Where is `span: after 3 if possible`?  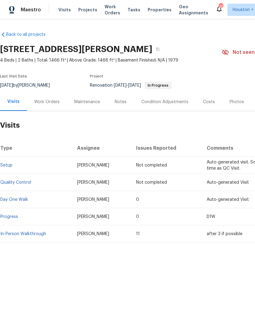 span: after 3 if possible is located at coordinates (224, 234).